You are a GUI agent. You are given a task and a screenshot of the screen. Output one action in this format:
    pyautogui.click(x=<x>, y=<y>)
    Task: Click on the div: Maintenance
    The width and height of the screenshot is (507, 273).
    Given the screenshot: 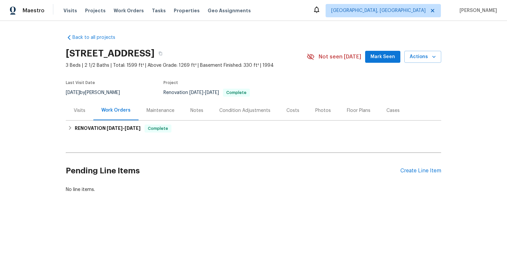 What is the action you would take?
    pyautogui.click(x=160, y=111)
    